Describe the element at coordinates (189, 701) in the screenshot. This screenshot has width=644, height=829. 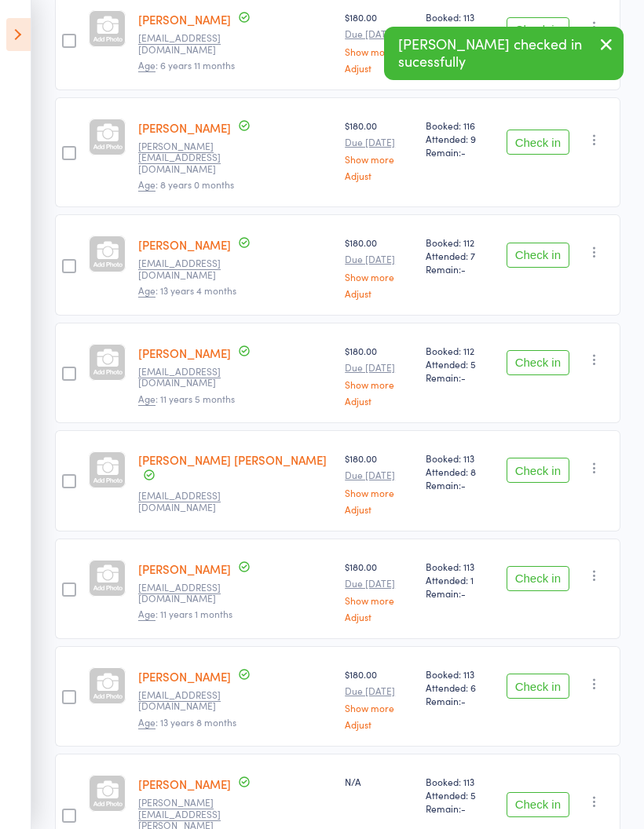
I see `small: tgprashanth@gmail.com` at that location.